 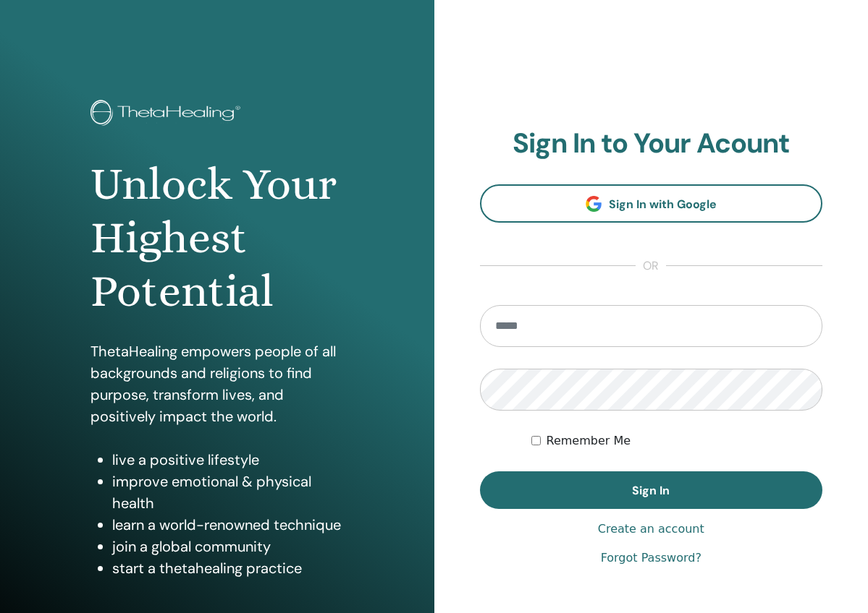 I want to click on h1: Unlock Your Highest Potential, so click(x=217, y=238).